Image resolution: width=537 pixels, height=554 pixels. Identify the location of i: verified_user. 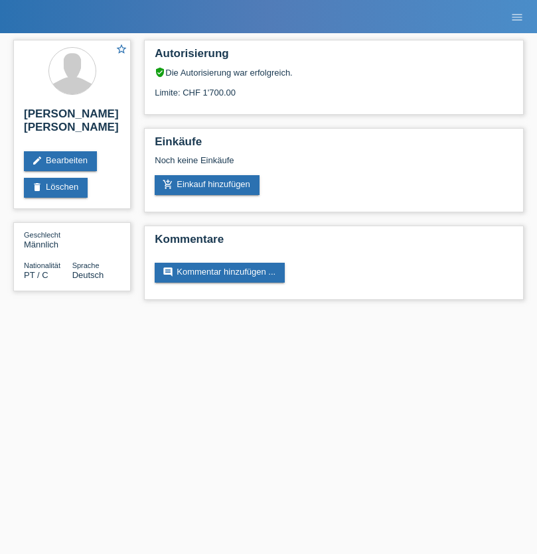
(160, 72).